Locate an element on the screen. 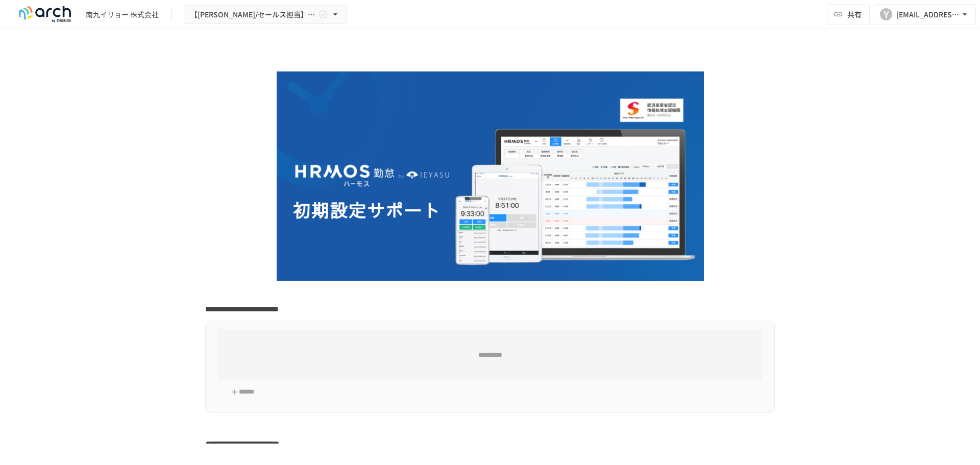 Image resolution: width=980 pixels, height=465 pixels. div: 南九イリョー 株式会社 is located at coordinates (122, 14).